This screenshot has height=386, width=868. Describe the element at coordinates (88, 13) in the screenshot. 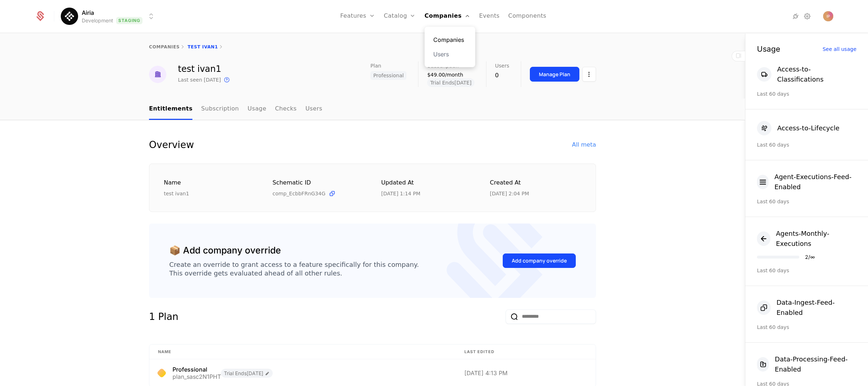

I see `span: Airia` at that location.